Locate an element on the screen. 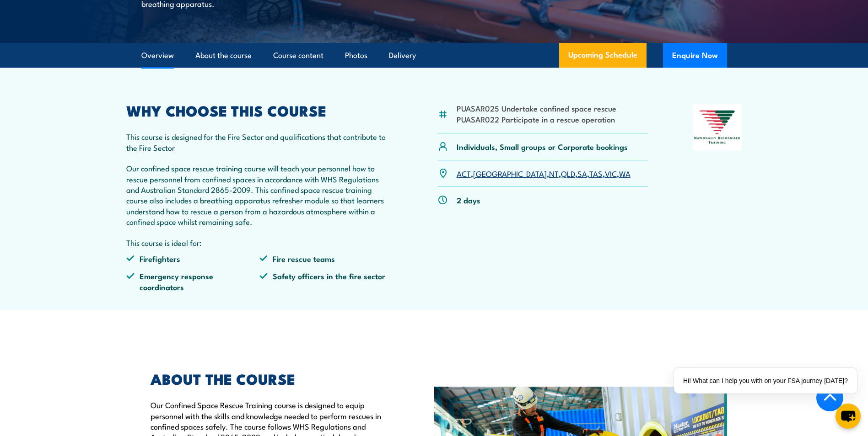 Image resolution: width=868 pixels, height=436 pixels. a: QLD is located at coordinates (568, 173).